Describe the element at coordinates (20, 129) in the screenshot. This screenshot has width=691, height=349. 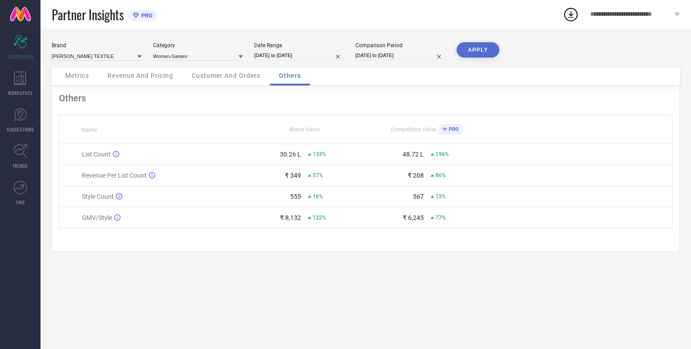
I see `span: SUGGESTIONS` at that location.